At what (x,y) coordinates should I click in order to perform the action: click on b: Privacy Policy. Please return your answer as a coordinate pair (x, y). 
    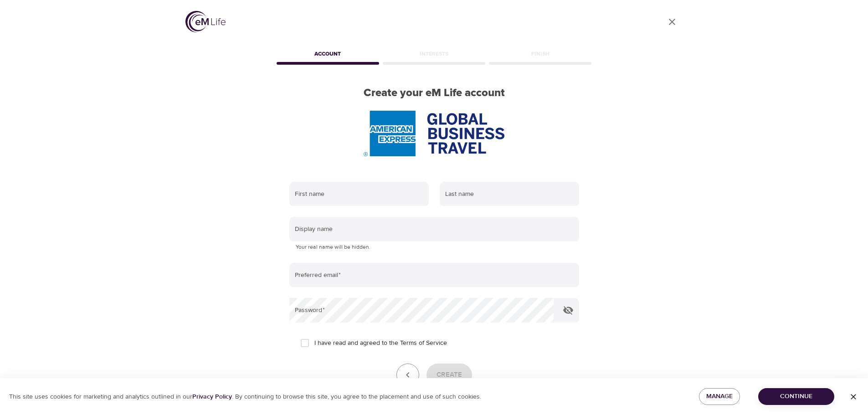
    Looking at the image, I should click on (212, 396).